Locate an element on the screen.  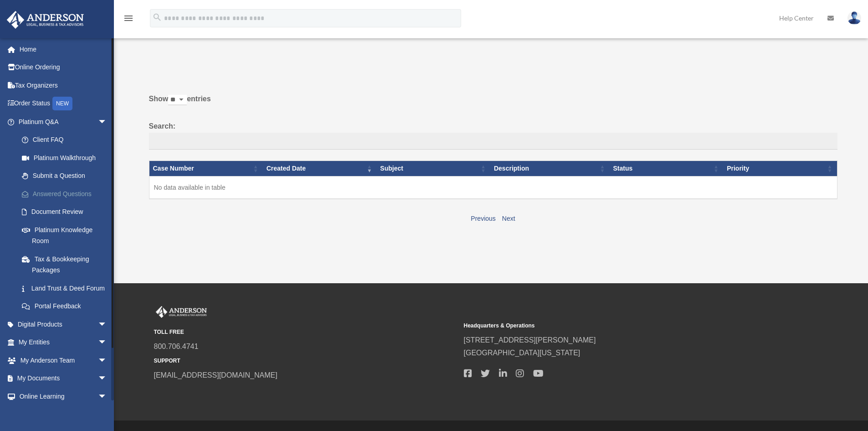
a: Submit a Question is located at coordinates (67, 176).